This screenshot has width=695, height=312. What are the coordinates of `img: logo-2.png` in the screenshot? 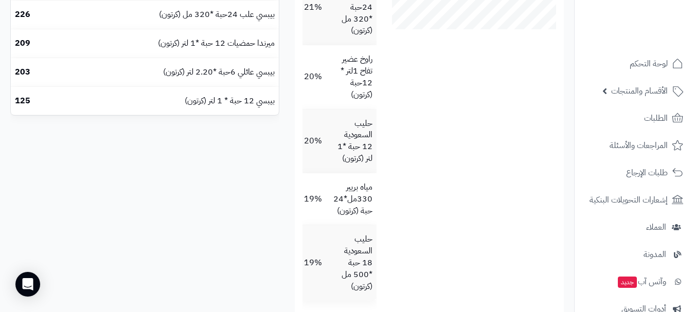 It's located at (655, 30).